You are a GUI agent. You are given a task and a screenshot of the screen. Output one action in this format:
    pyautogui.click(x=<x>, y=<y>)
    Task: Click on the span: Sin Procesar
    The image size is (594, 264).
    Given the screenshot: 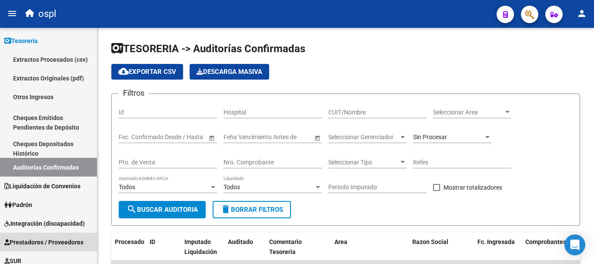 What is the action you would take?
    pyautogui.click(x=430, y=137)
    